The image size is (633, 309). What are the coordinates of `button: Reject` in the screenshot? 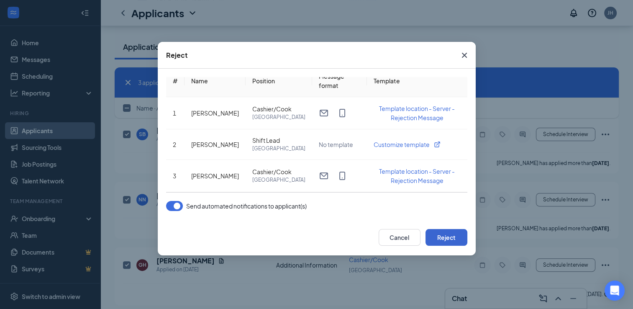 It's located at (446, 237).